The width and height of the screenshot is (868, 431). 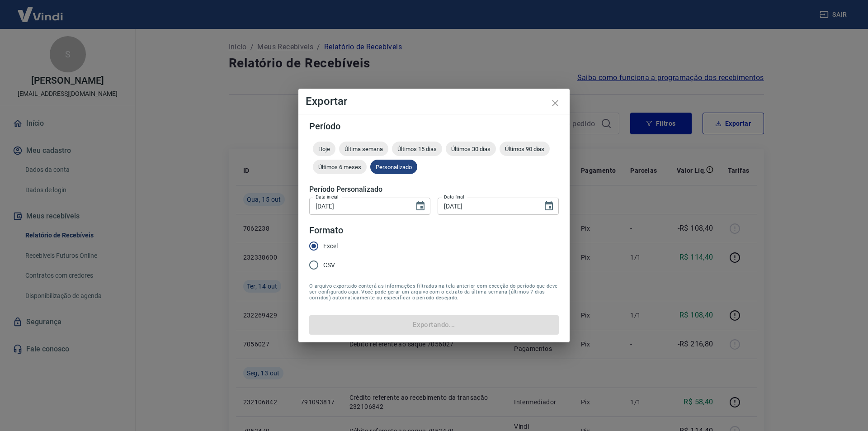 I want to click on h5: Período, so click(x=434, y=126).